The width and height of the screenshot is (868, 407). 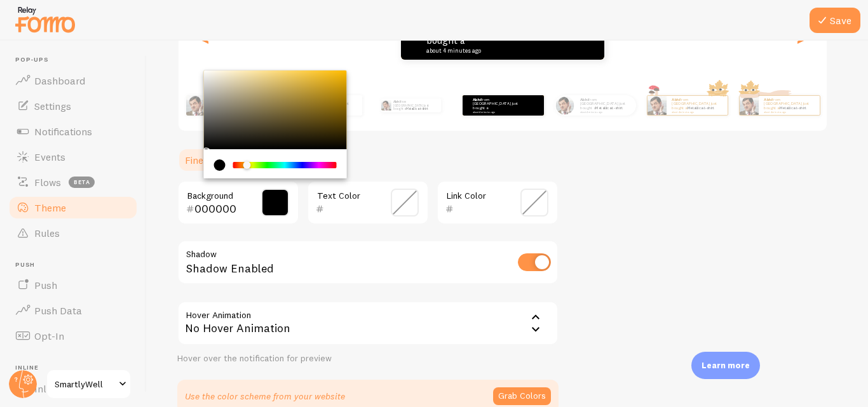 What do you see at coordinates (265, 397) in the screenshot?
I see `p: Use the color scheme from your website` at bounding box center [265, 397].